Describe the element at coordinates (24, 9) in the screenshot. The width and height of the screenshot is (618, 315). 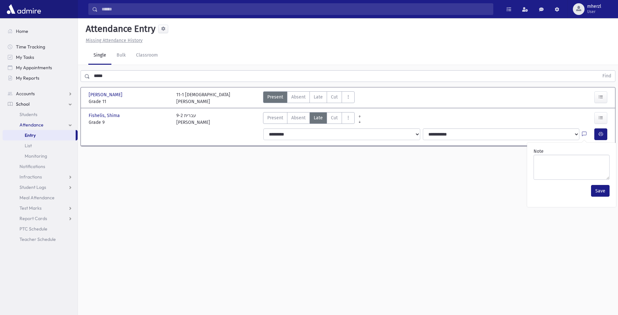
I see `img: AdmirePro` at that location.